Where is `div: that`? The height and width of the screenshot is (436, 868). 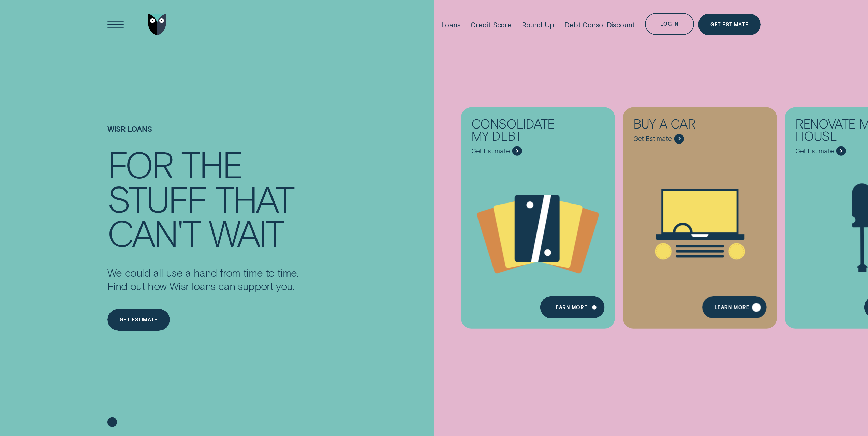 div: that is located at coordinates (254, 198).